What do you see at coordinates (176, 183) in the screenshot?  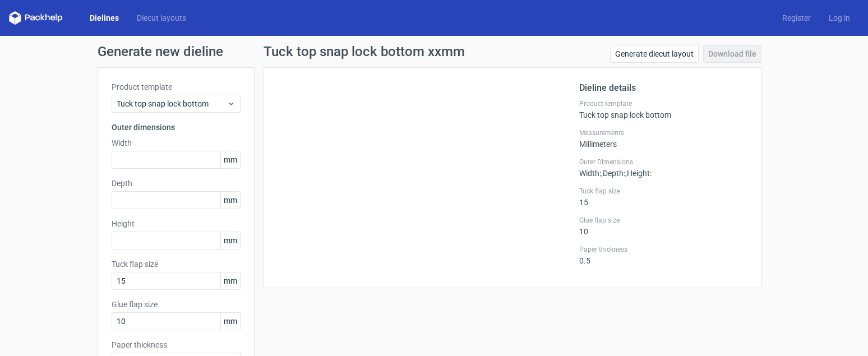 I see `label: Depth` at bounding box center [176, 183].